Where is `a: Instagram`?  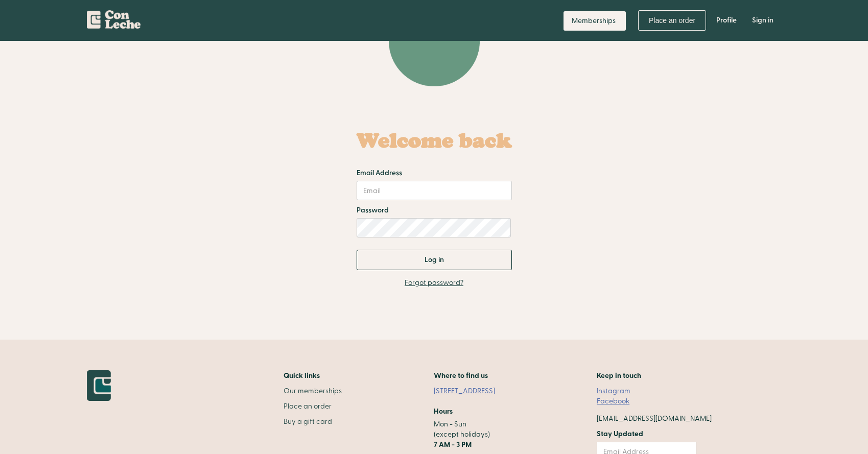
a: Instagram is located at coordinates (614, 391).